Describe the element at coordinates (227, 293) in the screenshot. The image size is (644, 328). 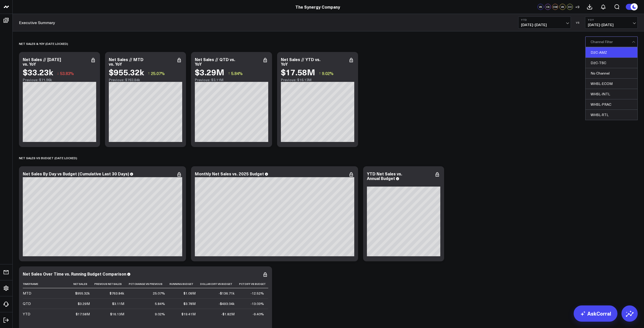
I see `div: -$136.71k` at that location.